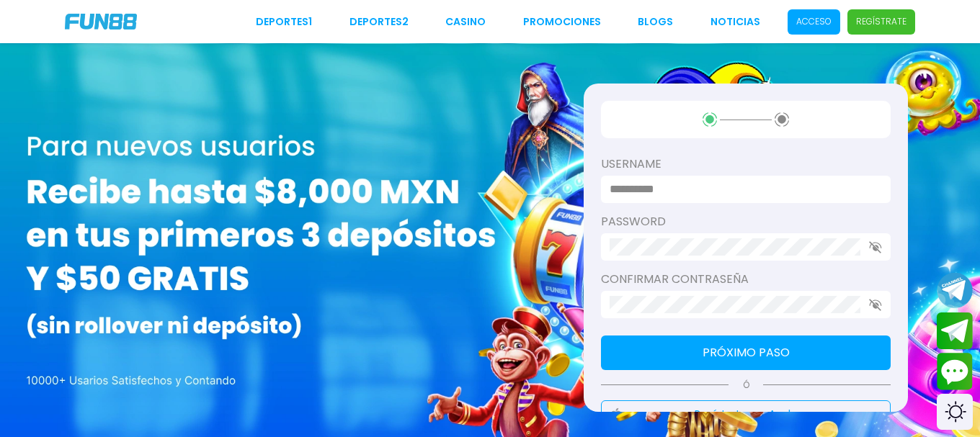 Image resolution: width=980 pixels, height=437 pixels. What do you see at coordinates (379, 22) in the screenshot?
I see `a: Deportes2` at bounding box center [379, 22].